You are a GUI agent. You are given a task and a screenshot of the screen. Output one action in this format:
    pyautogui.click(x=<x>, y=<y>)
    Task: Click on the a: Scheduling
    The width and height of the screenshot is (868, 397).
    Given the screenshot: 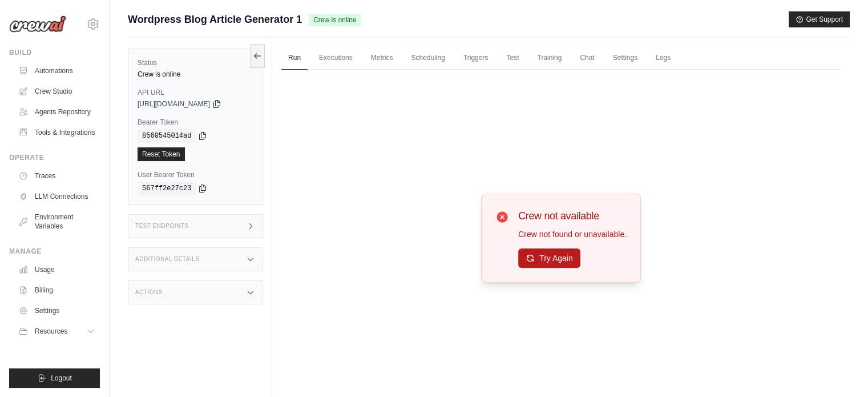 What is the action you would take?
    pyautogui.click(x=427, y=58)
    